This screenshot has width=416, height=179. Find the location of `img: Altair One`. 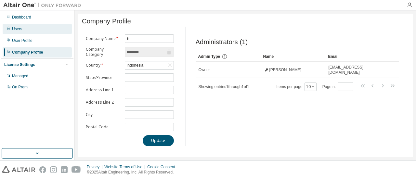

img: Altair One is located at coordinates (44, 5).